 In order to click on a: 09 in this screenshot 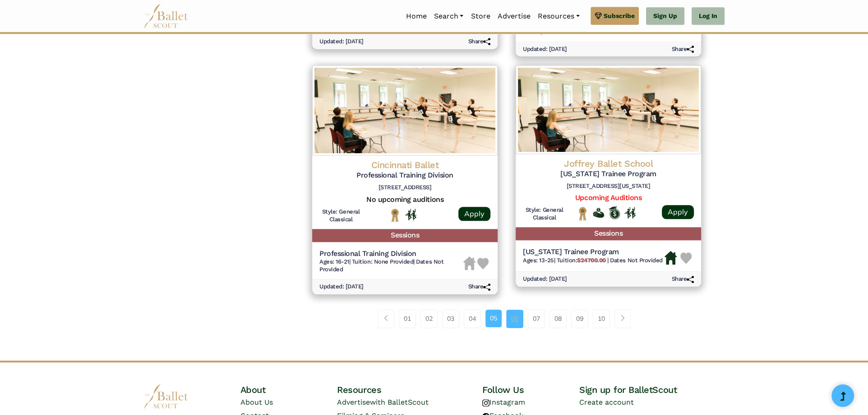, I will do `click(580, 319)`.